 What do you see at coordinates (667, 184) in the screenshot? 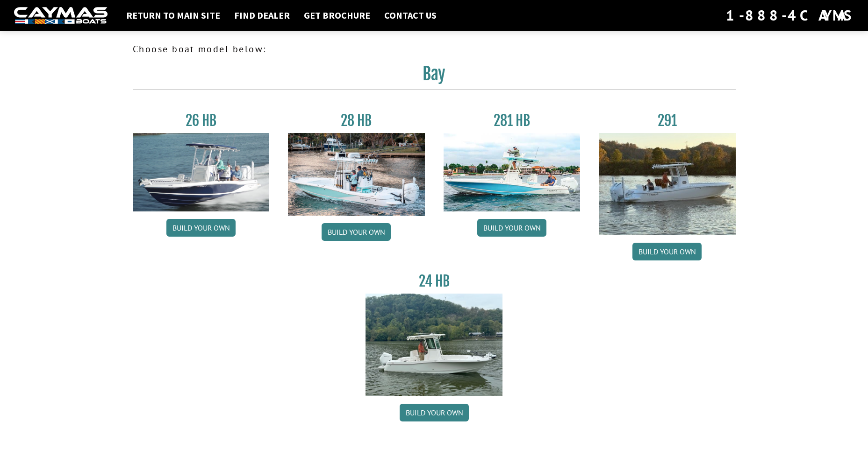
I see `img: 291_Thumbnail.jpg` at bounding box center [667, 184].